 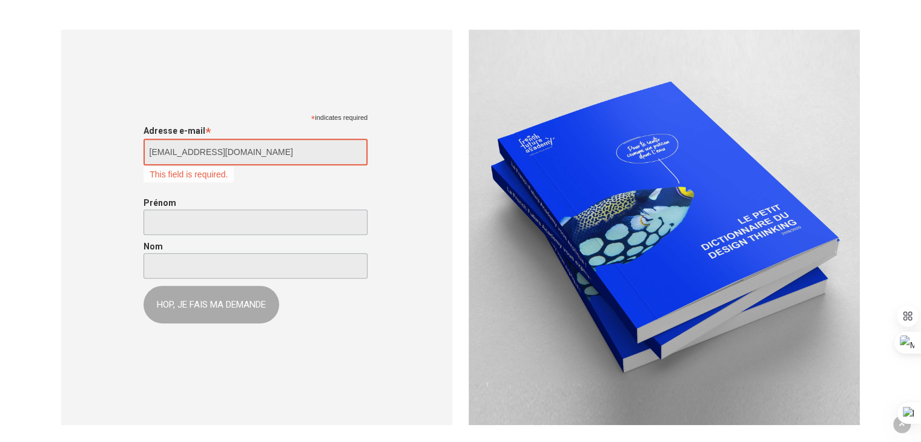 What do you see at coordinates (256, 246) in the screenshot?
I see `label: Nom` at bounding box center [256, 246].